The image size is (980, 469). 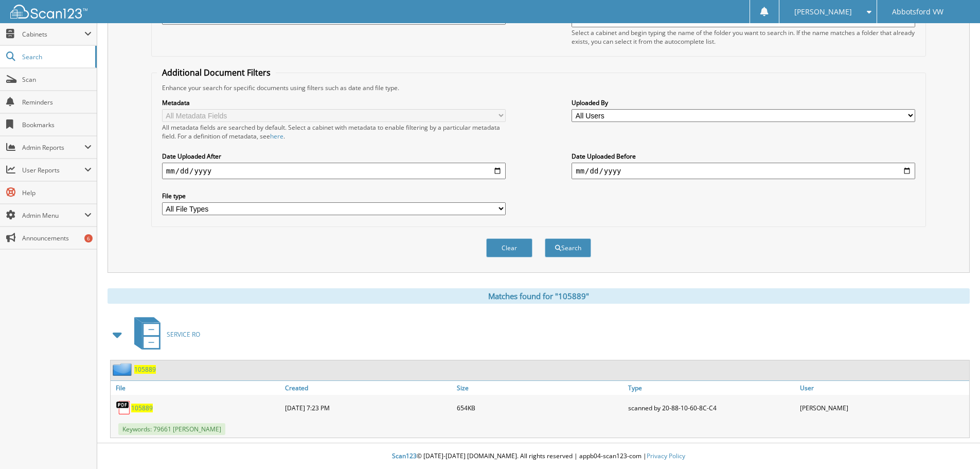 What do you see at coordinates (57, 79) in the screenshot?
I see `span: Scan` at bounding box center [57, 79].